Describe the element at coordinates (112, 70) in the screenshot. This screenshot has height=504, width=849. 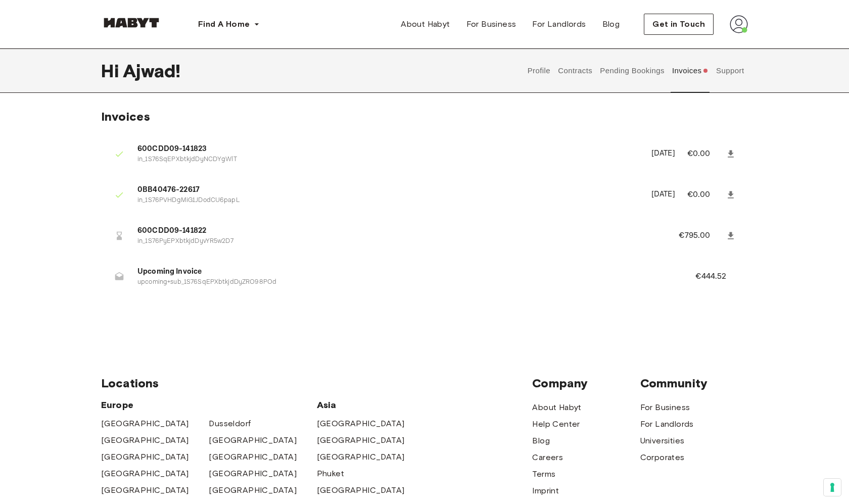
I see `span: Hi` at that location.